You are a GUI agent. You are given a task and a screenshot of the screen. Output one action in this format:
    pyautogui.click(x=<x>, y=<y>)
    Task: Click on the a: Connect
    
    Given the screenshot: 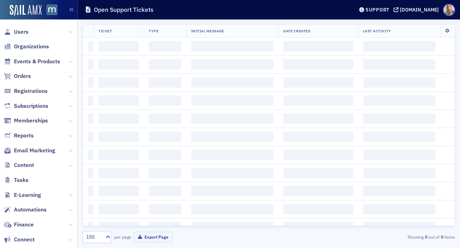 What is the action you would take?
    pyautogui.click(x=19, y=239)
    